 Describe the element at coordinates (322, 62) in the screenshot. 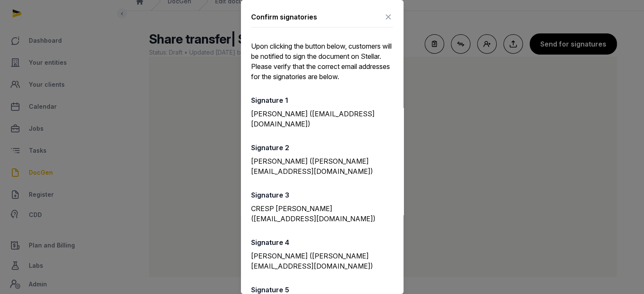

I see `p: Upon clicking the button below, customers will be notified to sign the document on Stellar. Pleas...` at that location.